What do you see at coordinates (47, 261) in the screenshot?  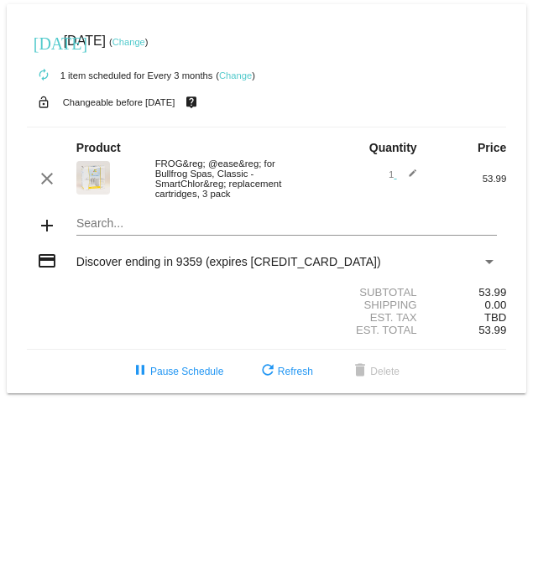 I see `mat-icon: credit_card` at bounding box center [47, 261].